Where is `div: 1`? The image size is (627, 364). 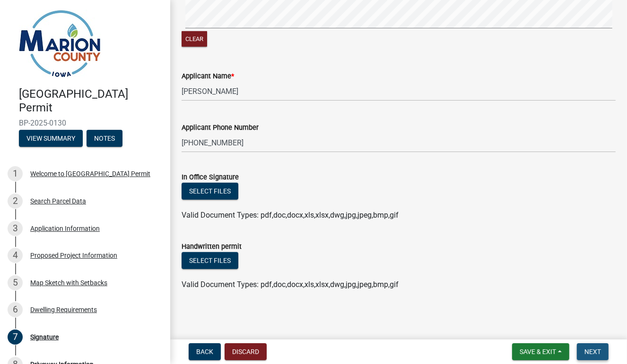 div: 1 is located at coordinates (15, 174).